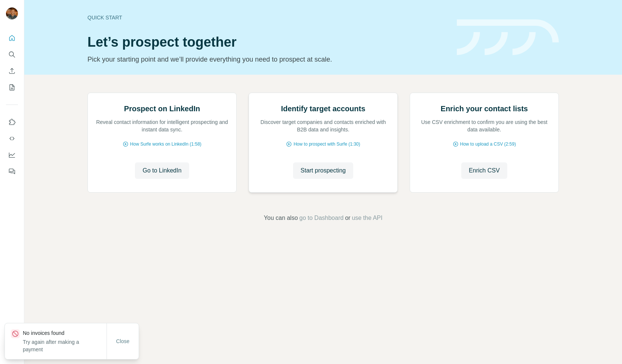 The width and height of the screenshot is (622, 364). What do you see at coordinates (323, 171) in the screenshot?
I see `button: Start prospecting` at bounding box center [323, 171].